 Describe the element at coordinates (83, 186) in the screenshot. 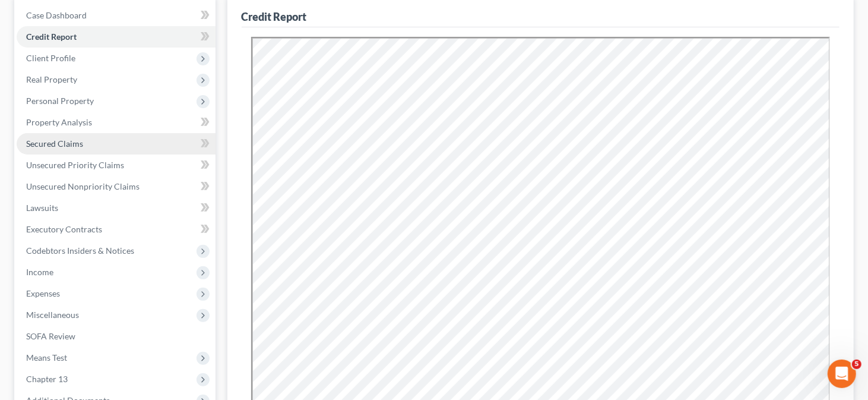

I see `span: Unsecured Nonpriority Claims` at that location.